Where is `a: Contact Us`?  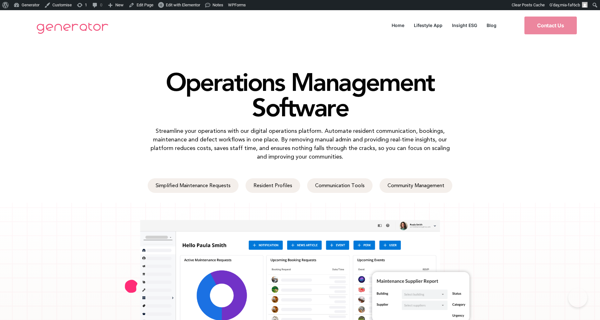 a: Contact Us is located at coordinates (551, 25).